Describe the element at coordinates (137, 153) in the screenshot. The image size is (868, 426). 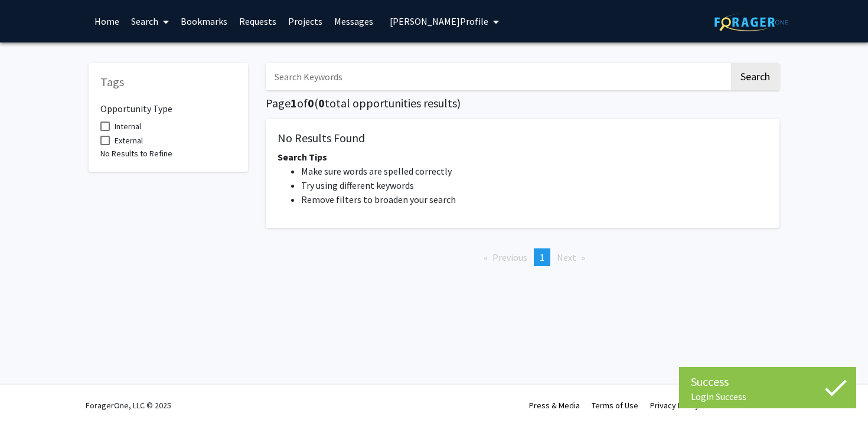
I see `span: No Results to Refine` at that location.